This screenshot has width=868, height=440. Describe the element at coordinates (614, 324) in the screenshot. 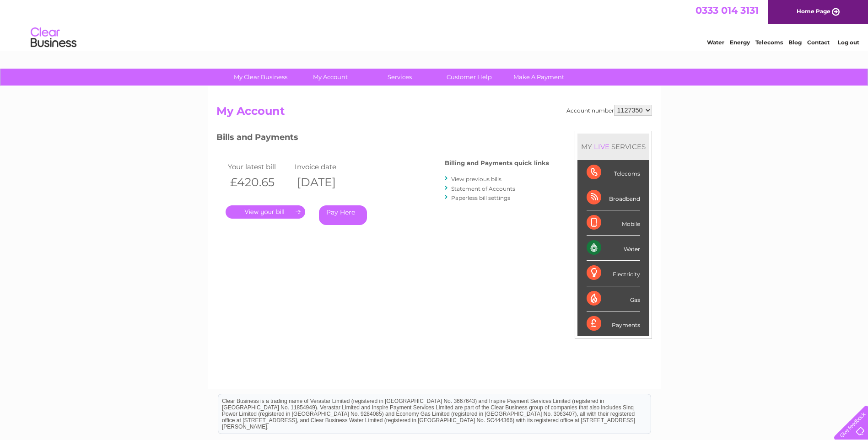

I see `div: Payments` at that location.